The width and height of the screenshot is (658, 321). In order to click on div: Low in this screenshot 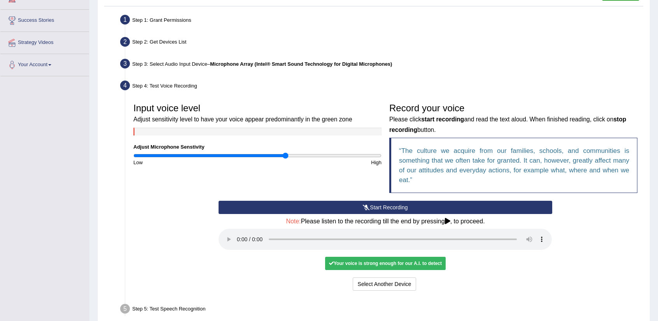, I will do `click(193, 162)`.